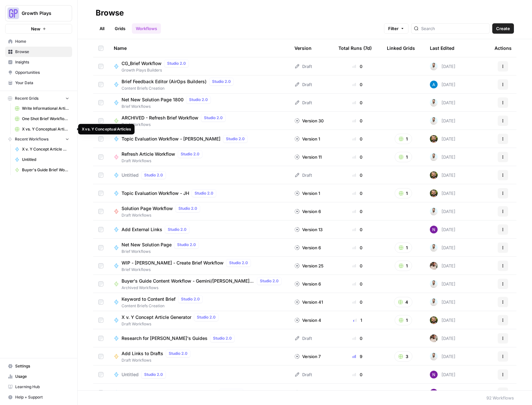  What do you see at coordinates (203, 288) in the screenshot?
I see `span: Archived Workflows` at bounding box center [203, 288].